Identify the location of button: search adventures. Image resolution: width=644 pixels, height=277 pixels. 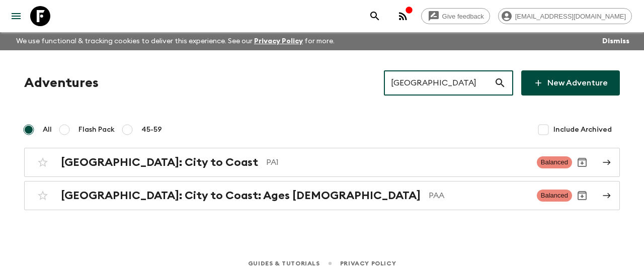
(375, 16).